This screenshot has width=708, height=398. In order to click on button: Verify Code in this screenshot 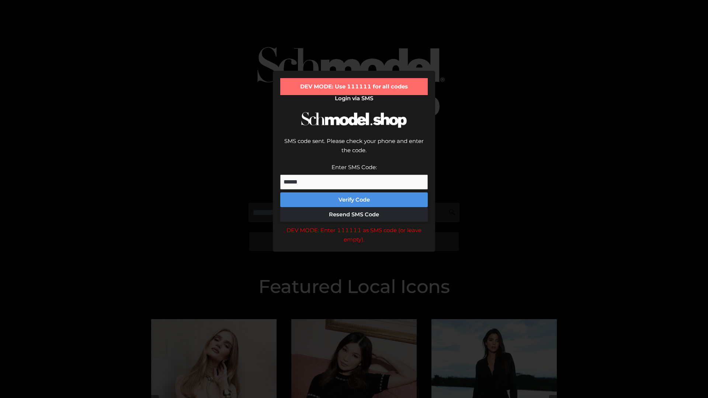, I will do `click(354, 200)`.